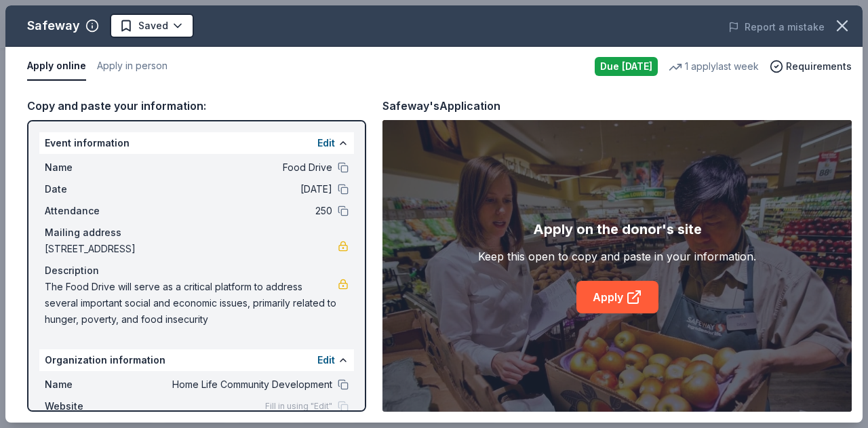 The image size is (868, 428). I want to click on a: Apply, so click(617, 297).